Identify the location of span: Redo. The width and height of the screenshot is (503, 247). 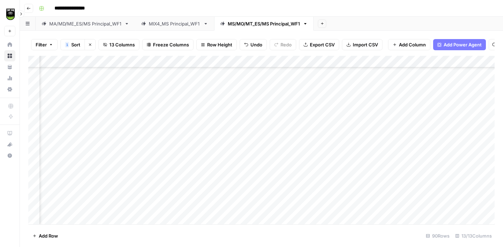
(286, 45).